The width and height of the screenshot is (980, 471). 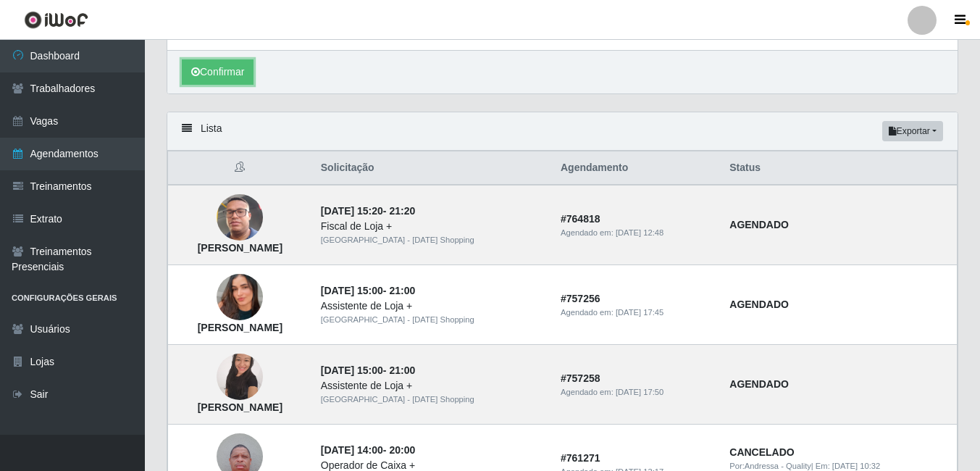 I want to click on time: 20:00, so click(x=402, y=450).